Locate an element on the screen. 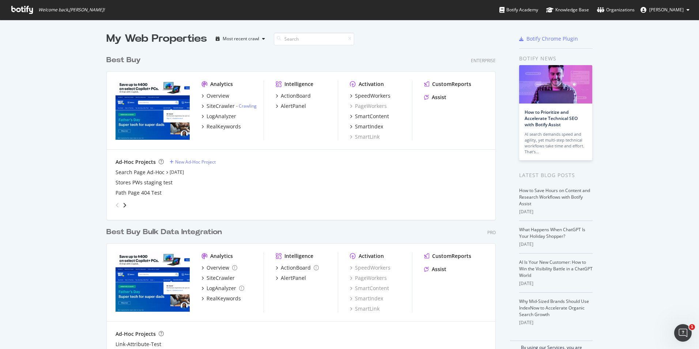  a: How to Save Hours on Content and Research Workflows with Botify Assist is located at coordinates (554, 197).